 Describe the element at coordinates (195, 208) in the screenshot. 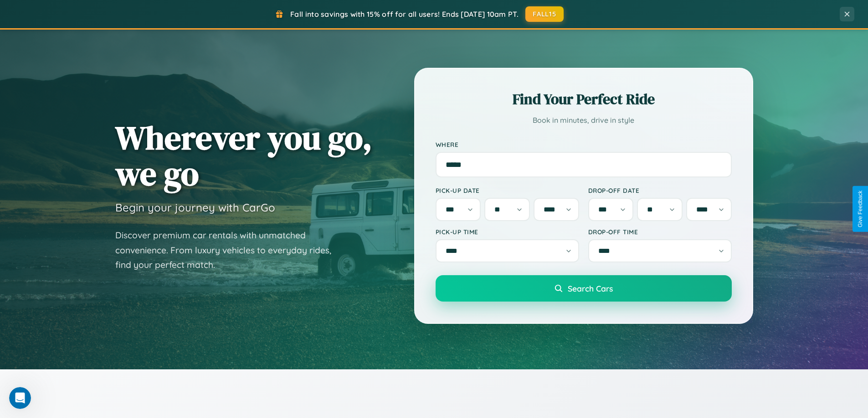

I see `h3: Begin your journey with CarGo` at that location.